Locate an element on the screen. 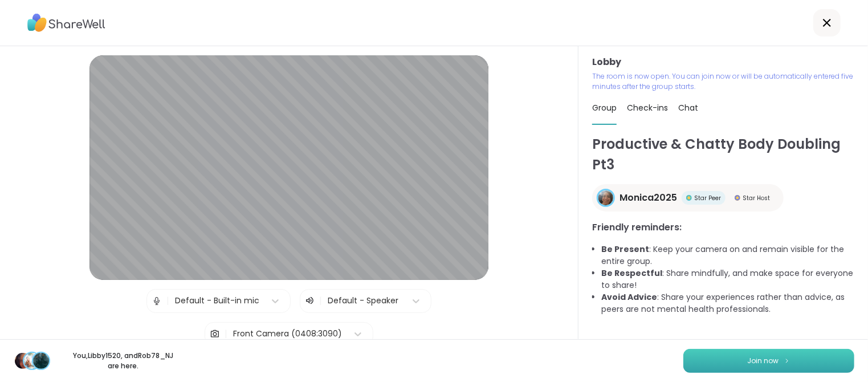 The height and width of the screenshot is (382, 868). li: : Share mindfully, and make space for everyone to share! is located at coordinates (728, 279).